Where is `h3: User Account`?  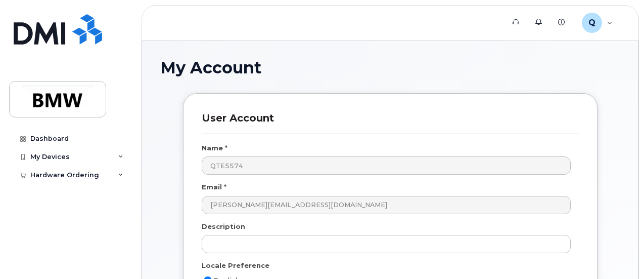
h3: User Account is located at coordinates (390, 122).